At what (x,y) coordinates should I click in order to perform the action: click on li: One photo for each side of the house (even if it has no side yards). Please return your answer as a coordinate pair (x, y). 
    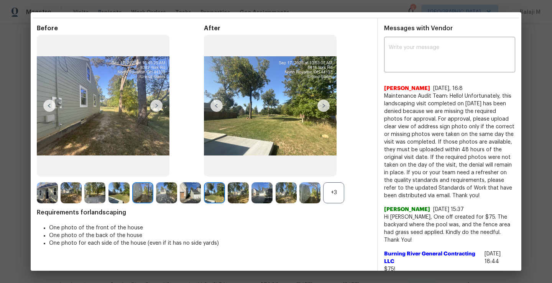
    Looking at the image, I should click on (210, 243).